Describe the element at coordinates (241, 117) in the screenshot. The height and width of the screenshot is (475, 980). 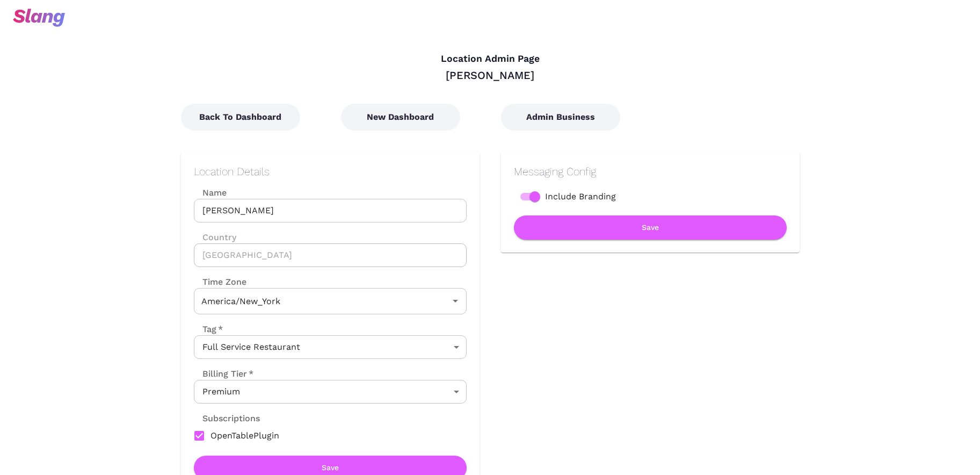
I see `button: Back To Dashboard` at that location.